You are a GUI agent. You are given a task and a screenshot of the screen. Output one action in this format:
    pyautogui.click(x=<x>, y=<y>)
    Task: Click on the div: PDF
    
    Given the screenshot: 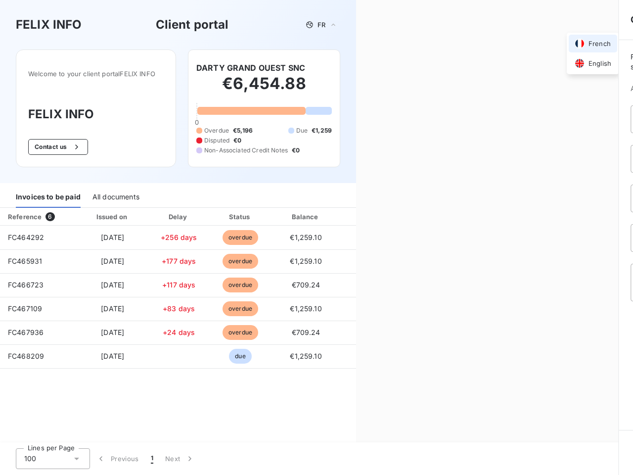 What is the action you would take?
    pyautogui.click(x=367, y=216)
    